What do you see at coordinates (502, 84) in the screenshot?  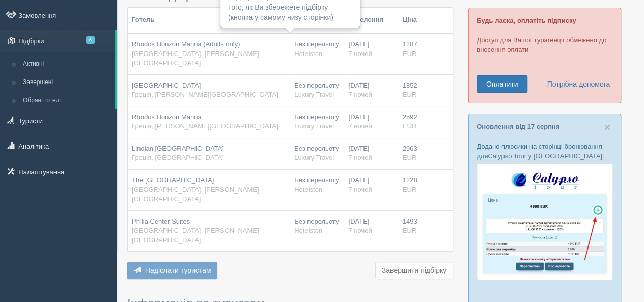 I see `a: Оплатити` at bounding box center [502, 84].